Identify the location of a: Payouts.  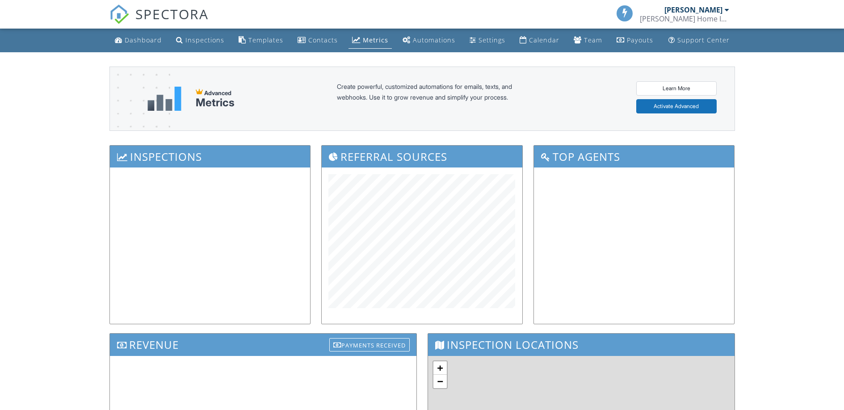
(635, 40).